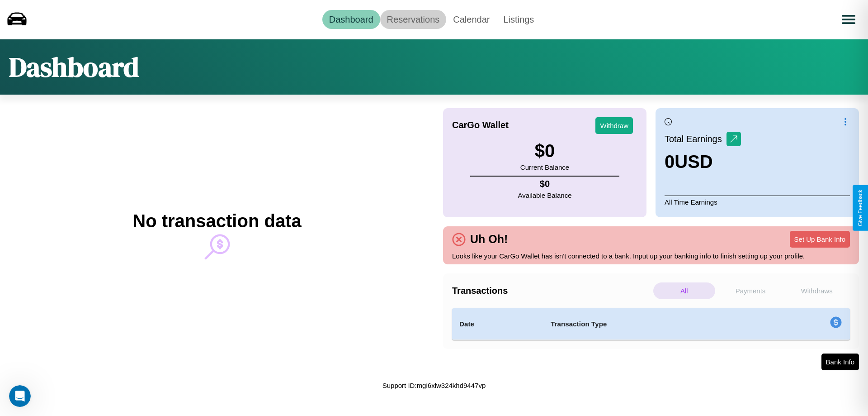 This screenshot has width=868, height=416. Describe the element at coordinates (489, 239) in the screenshot. I see `h4: Uh Oh!` at that location.